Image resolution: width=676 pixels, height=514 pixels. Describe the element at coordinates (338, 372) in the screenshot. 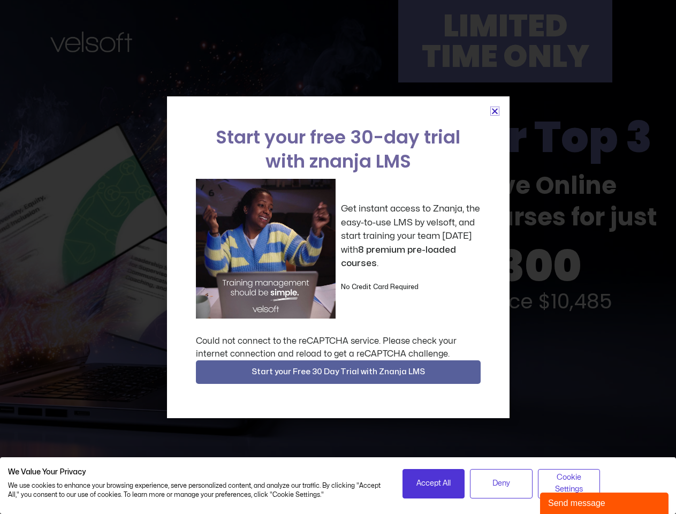

I see `button: Start your Free 30 Day Trial with Znanja LMS` at that location.